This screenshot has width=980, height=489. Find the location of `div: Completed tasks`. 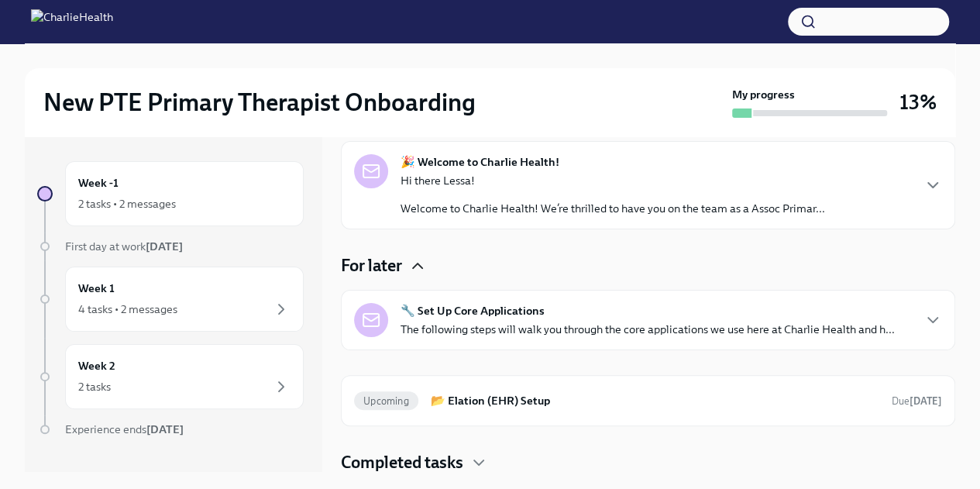

div: Completed tasks is located at coordinates (648, 463).